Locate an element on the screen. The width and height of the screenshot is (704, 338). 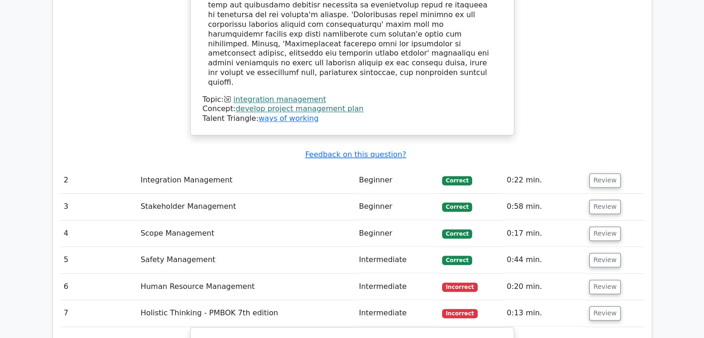
a: ways of working is located at coordinates (288, 118).